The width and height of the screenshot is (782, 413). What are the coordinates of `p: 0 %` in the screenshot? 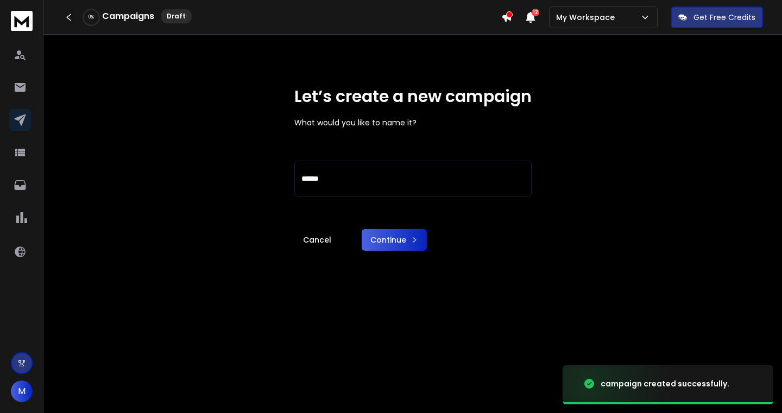 It's located at (91, 17).